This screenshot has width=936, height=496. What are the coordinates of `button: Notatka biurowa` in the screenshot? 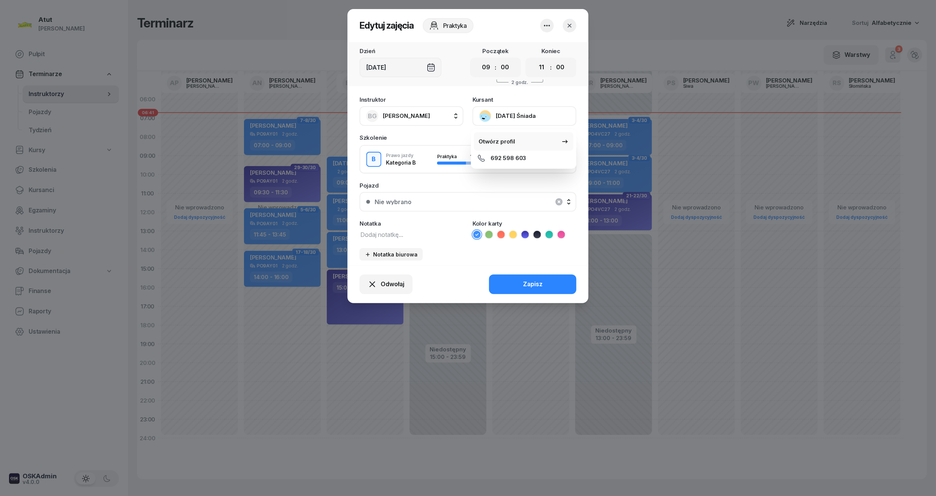 It's located at (391, 254).